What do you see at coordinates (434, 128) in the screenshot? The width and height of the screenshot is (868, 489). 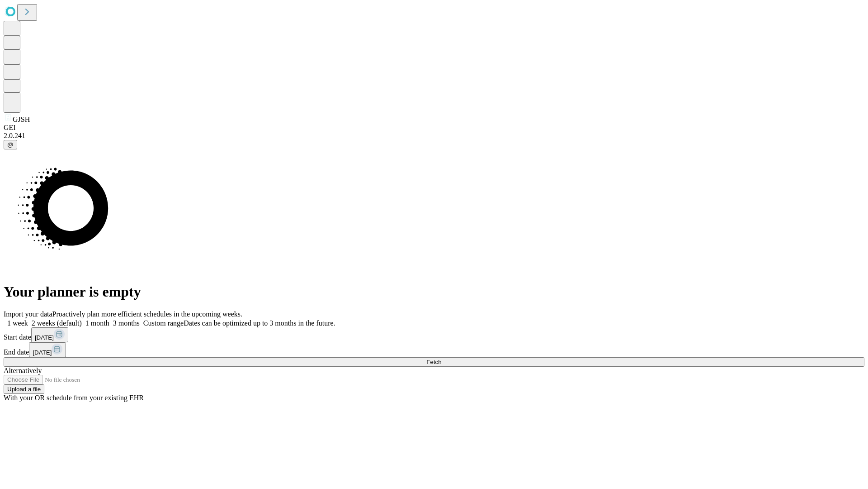 I see `div: GEI` at bounding box center [434, 128].